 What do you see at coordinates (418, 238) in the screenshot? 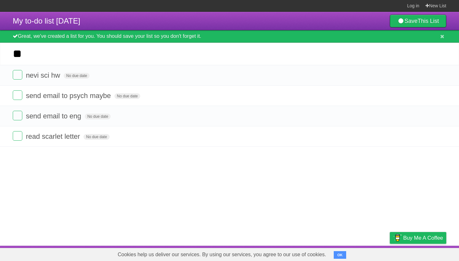
I see `a: Buy me a coffee` at bounding box center [418, 238].